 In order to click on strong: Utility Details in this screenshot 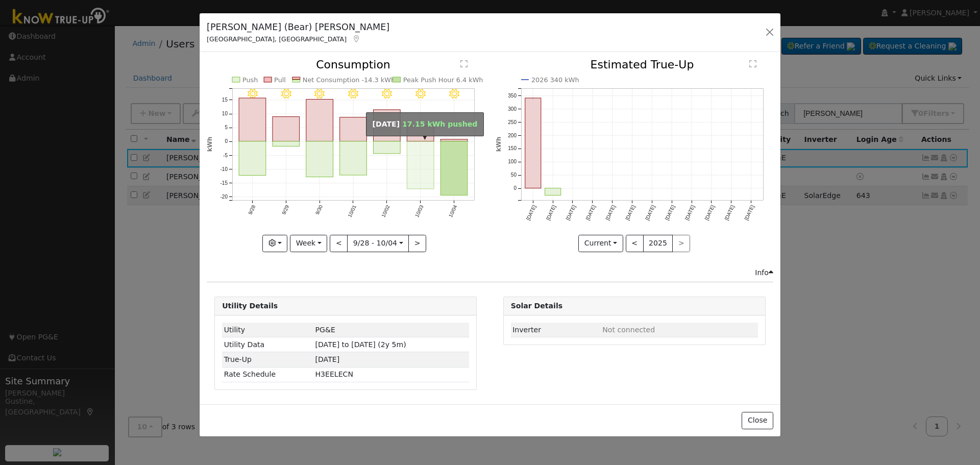, I will do `click(250, 306)`.